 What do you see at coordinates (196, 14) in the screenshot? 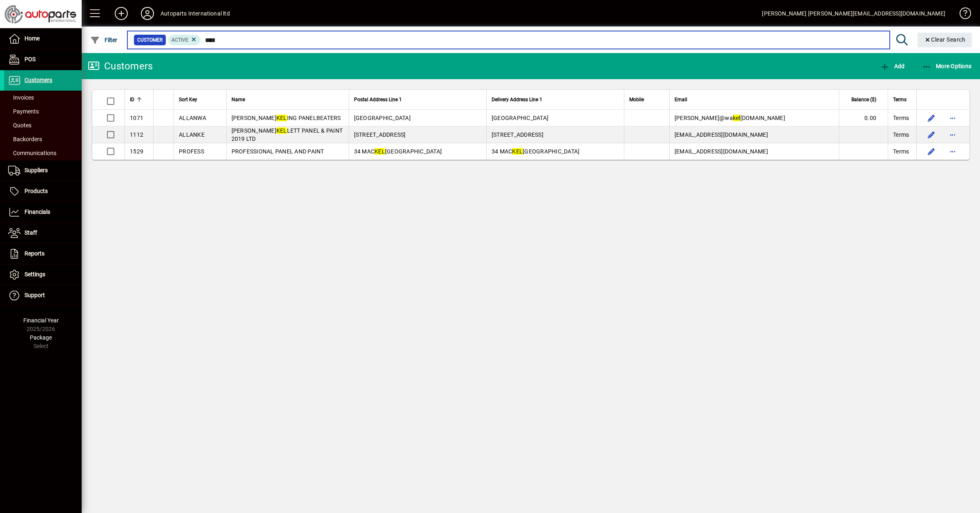
I see `div: Autoparts International ltd` at bounding box center [196, 14].